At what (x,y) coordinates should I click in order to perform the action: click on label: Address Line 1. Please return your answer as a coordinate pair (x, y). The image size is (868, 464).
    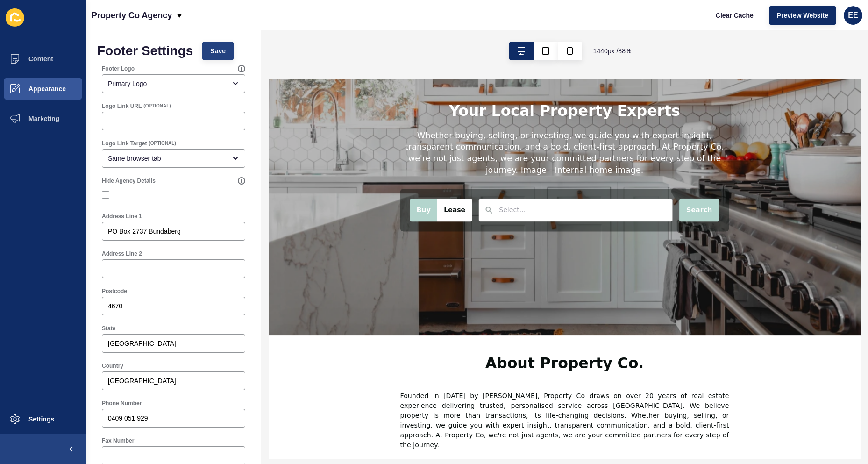
    Looking at the image, I should click on (122, 216).